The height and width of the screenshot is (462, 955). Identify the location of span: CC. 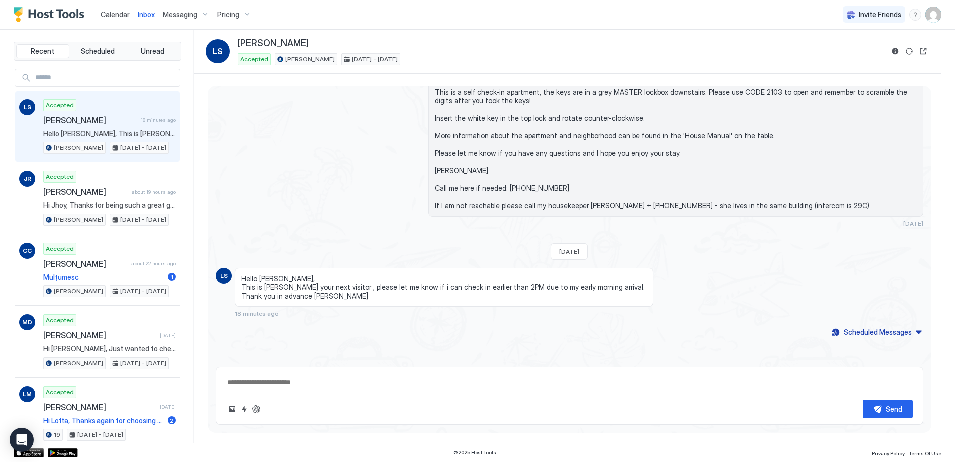
(27, 251).